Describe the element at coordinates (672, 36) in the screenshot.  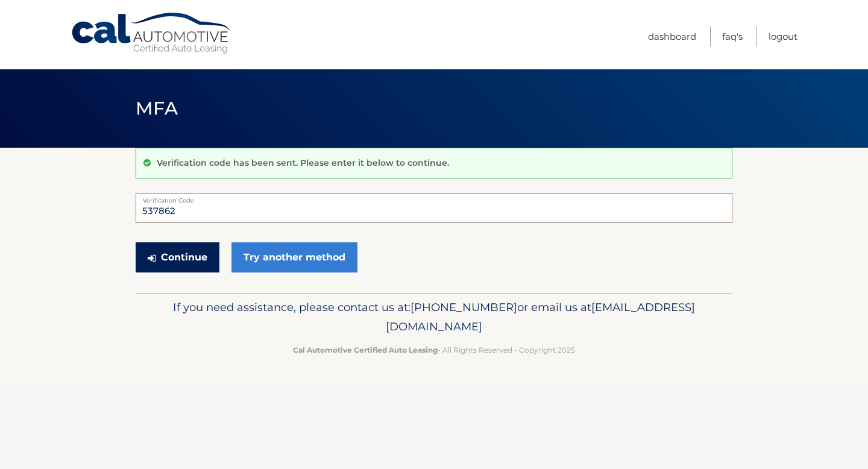
I see `a: Dashboard` at that location.